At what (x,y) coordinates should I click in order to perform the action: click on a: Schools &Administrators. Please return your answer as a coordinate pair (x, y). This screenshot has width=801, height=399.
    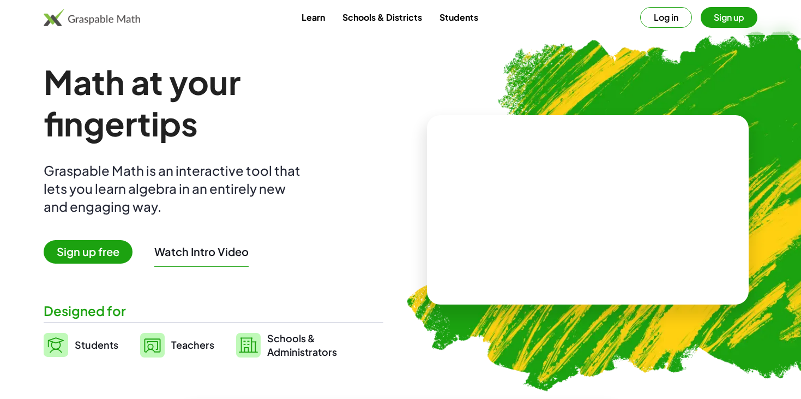
    Looking at the image, I should click on (286, 345).